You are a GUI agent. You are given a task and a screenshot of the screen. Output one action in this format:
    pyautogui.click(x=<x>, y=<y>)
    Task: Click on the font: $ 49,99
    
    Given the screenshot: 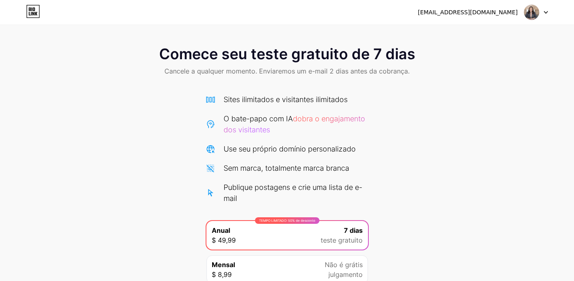 What is the action you would take?
    pyautogui.click(x=224, y=240)
    